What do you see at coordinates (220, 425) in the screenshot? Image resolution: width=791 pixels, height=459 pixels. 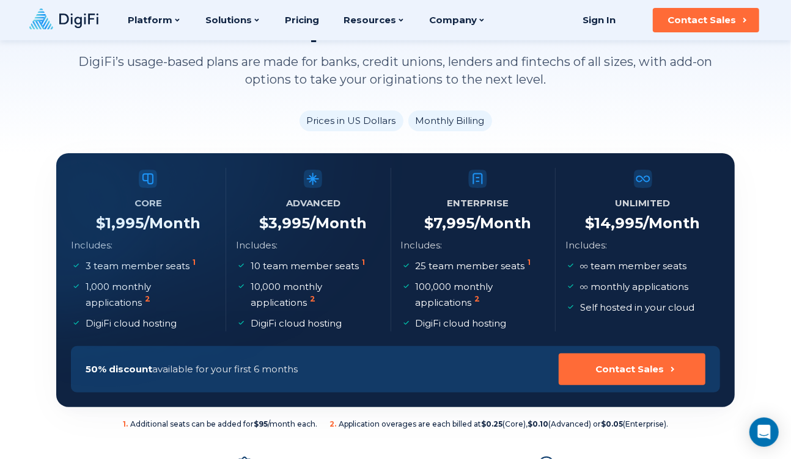 I see `span: Additional seats can be added for /month each.` at bounding box center [220, 425].